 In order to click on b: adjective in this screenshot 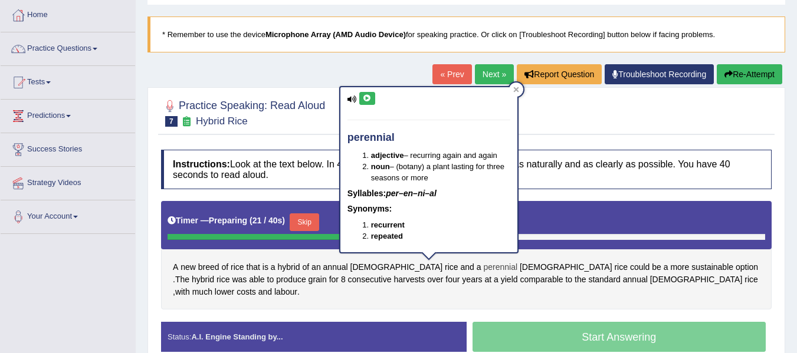, I will do `click(388, 155)`.